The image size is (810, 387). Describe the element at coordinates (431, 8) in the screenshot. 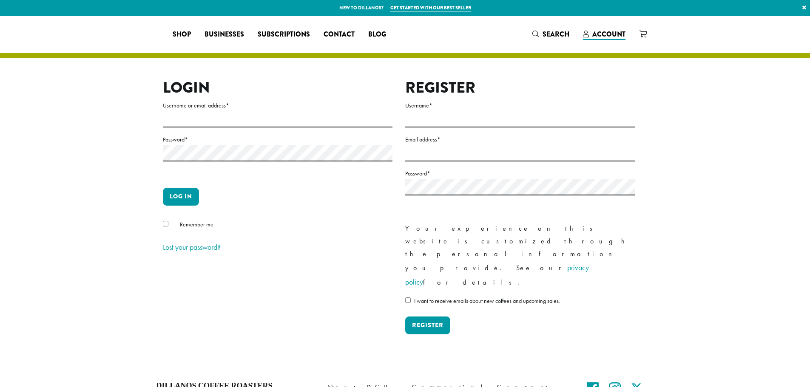

I see `a: Get started with our best seller` at that location.